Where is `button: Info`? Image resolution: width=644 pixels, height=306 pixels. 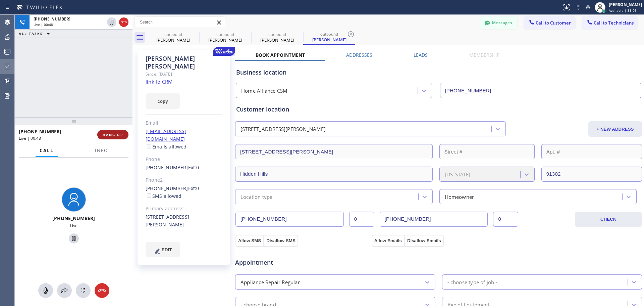
button: Info is located at coordinates (101, 151).